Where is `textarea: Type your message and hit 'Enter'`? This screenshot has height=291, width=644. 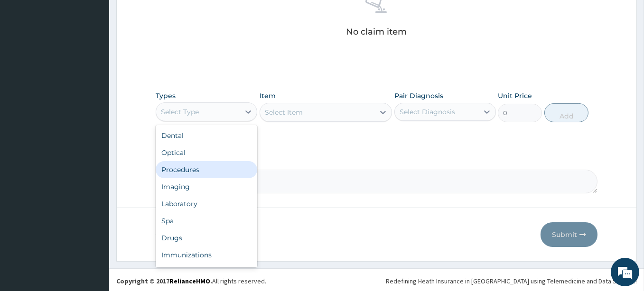 textarea: Type your message and hit 'Enter' is located at coordinates (93, 208).